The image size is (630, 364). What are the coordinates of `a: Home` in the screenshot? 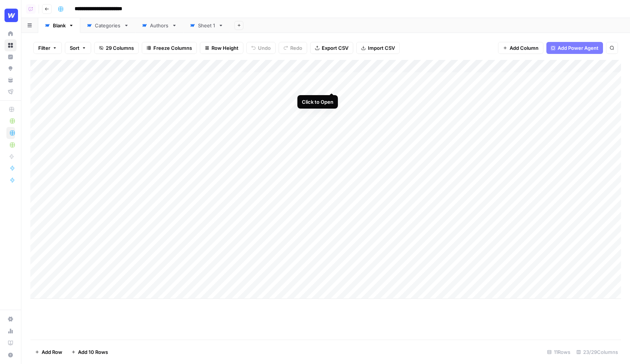 It's located at (10, 34).